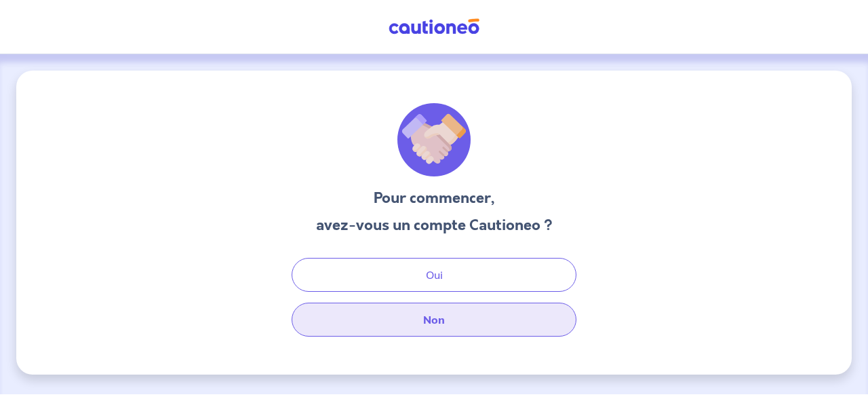 This screenshot has width=868, height=397. What do you see at coordinates (434, 275) in the screenshot?
I see `button: Oui` at bounding box center [434, 275].